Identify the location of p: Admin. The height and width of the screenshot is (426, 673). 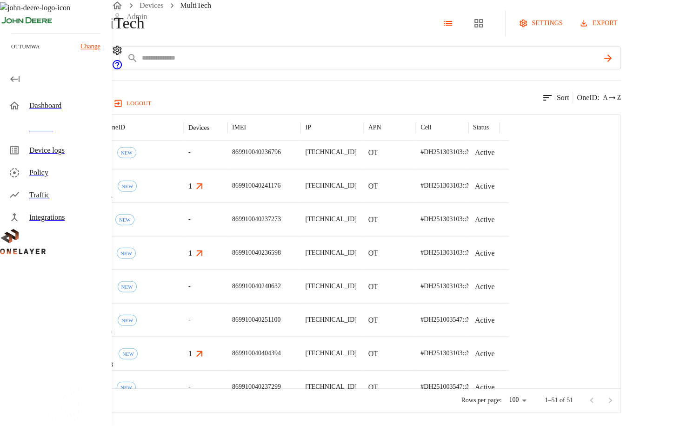
(137, 17).